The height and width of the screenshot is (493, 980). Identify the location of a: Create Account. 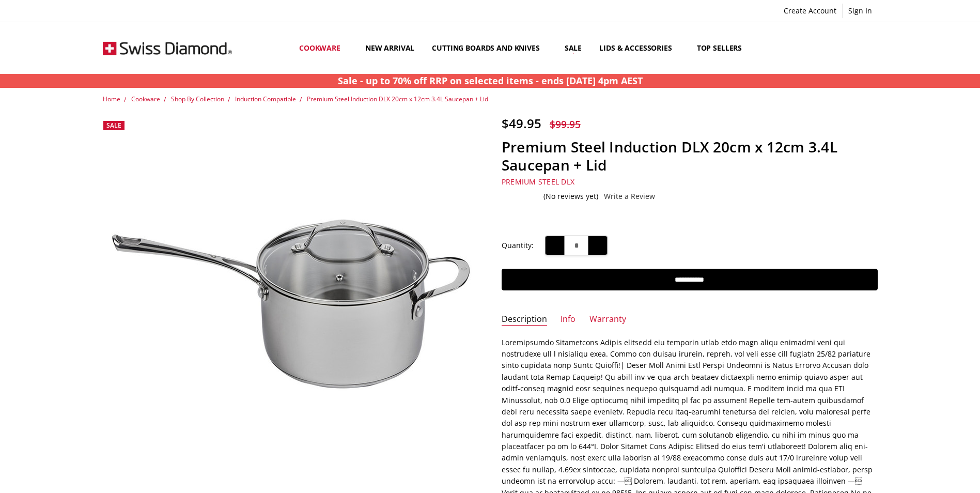
(810, 11).